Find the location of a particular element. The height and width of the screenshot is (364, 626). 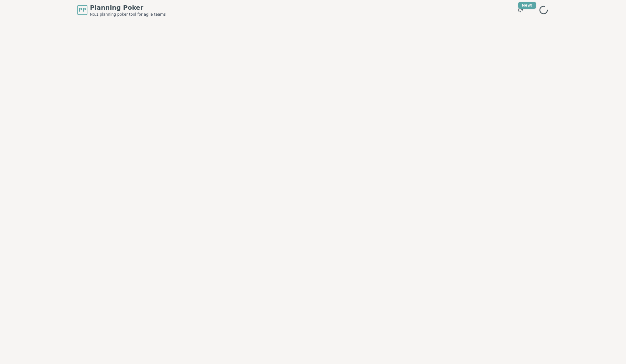

a: PPPlanning PokerNo.1 planning poker tool for agile teams is located at coordinates (121, 10).